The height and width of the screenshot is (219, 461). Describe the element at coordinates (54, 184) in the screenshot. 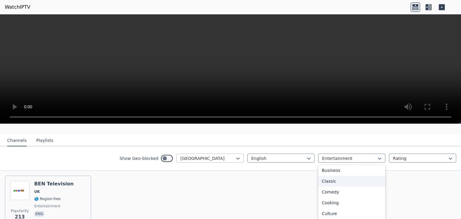

I see `h6: BEN Television` at that location.